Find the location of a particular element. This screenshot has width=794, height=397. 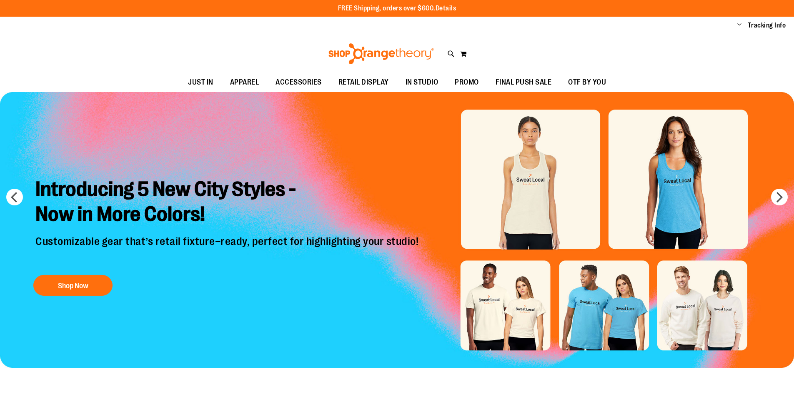

span: ACCESSORIES is located at coordinates (299, 82).